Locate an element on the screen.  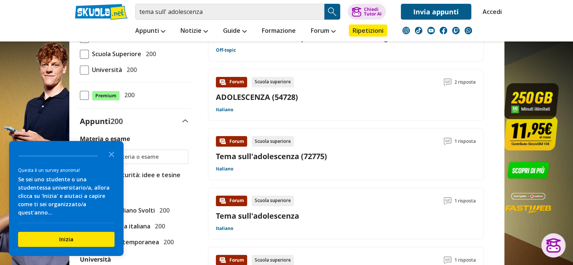
span: Scuola Superiore is located at coordinates (115, 54).